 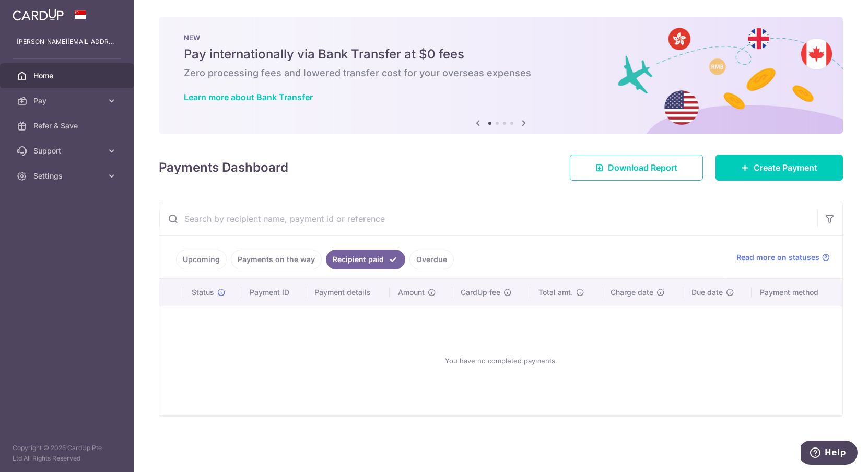 What do you see at coordinates (632, 292) in the screenshot?
I see `span: Charge date` at bounding box center [632, 292].